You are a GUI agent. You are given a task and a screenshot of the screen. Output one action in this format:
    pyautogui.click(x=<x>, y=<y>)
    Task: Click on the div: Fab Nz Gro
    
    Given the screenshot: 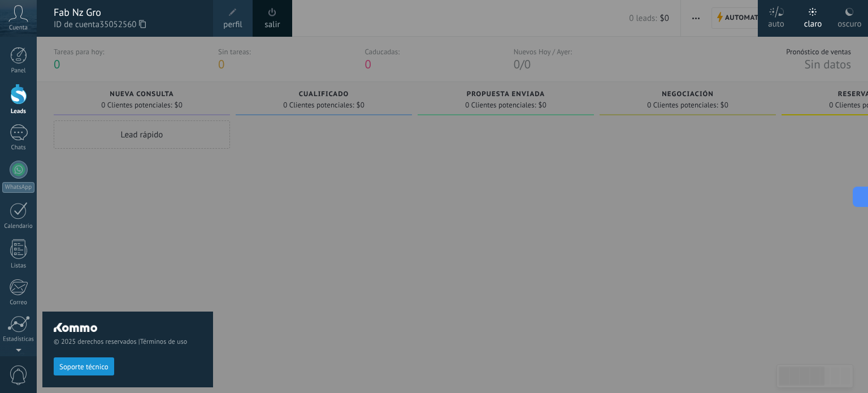 What is the action you would take?
    pyautogui.click(x=128, y=13)
    